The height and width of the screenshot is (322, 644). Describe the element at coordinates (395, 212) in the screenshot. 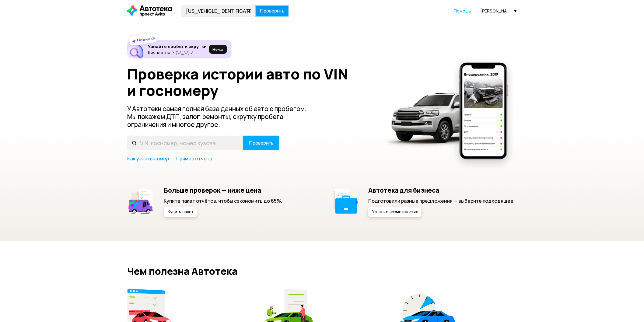

I see `button: Узнать о возможностях` at that location.